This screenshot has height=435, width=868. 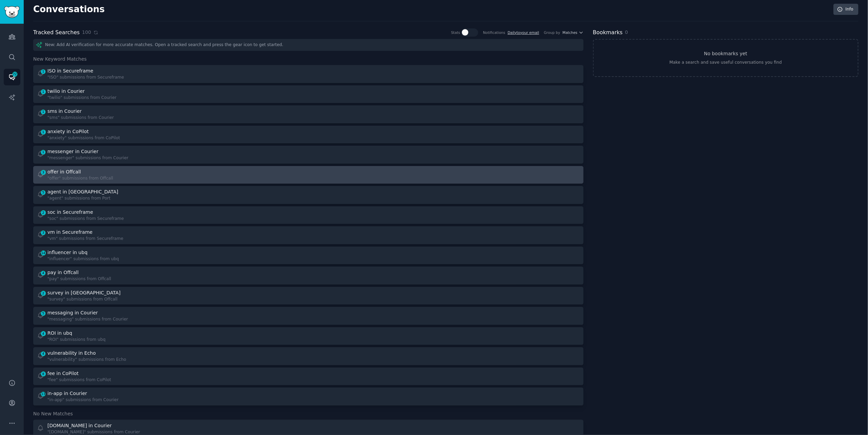 I want to click on div: soc in Secureframe, so click(x=70, y=212).